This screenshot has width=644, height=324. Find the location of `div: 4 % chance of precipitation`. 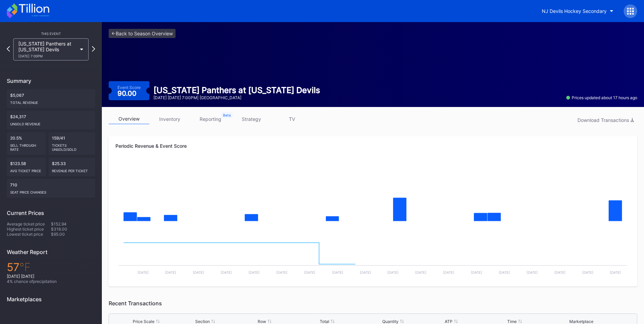

div: 4 % chance of precipitation is located at coordinates (51, 281).